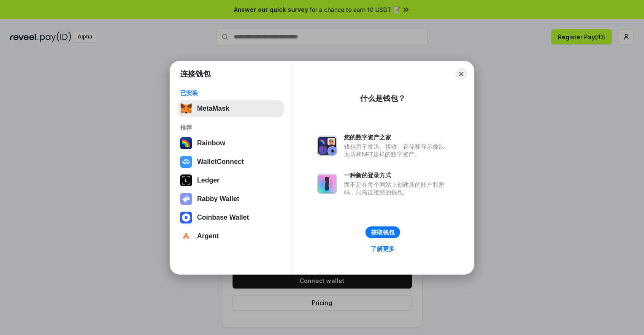 The image size is (644, 335). Describe the element at coordinates (186, 108) in the screenshot. I see `img: svg+xml,%3Csvg%20fill%3D%22none%22%20height%3D%2233%22%20viewBox%3D%220%200%2035%2033%22%20width%...` at that location.